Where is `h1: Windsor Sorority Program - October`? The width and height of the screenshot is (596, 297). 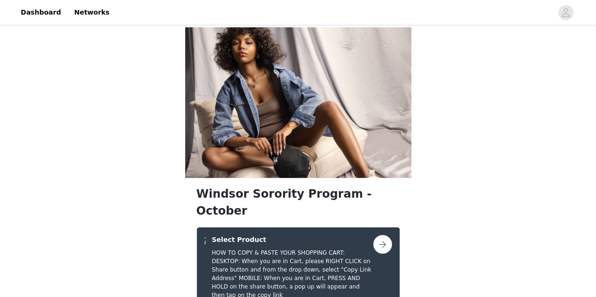 h1: Windsor Sorority Program - October is located at coordinates (298, 203).